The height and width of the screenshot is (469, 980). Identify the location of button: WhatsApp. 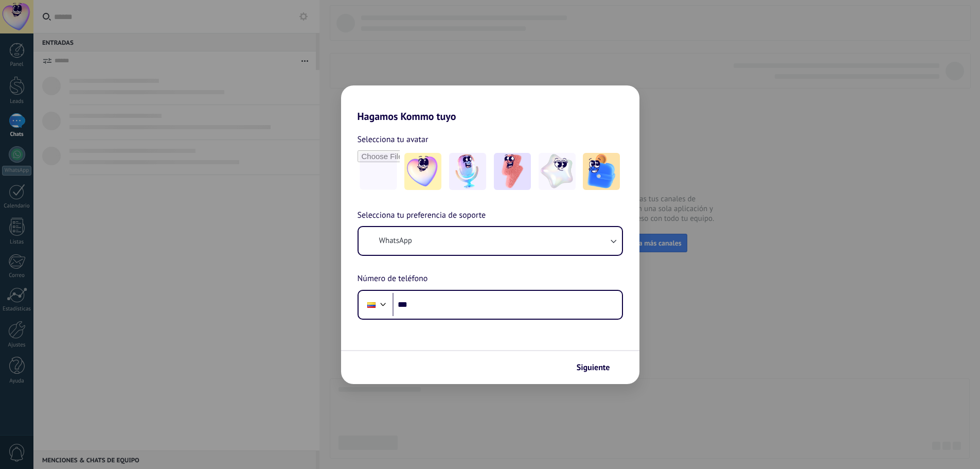
(490, 241).